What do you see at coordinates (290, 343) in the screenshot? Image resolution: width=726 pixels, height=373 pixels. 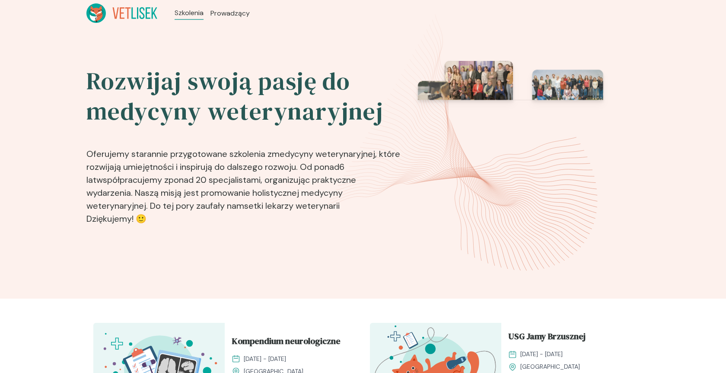 I see `a: Kompendium neurologiczne` at bounding box center [290, 343].